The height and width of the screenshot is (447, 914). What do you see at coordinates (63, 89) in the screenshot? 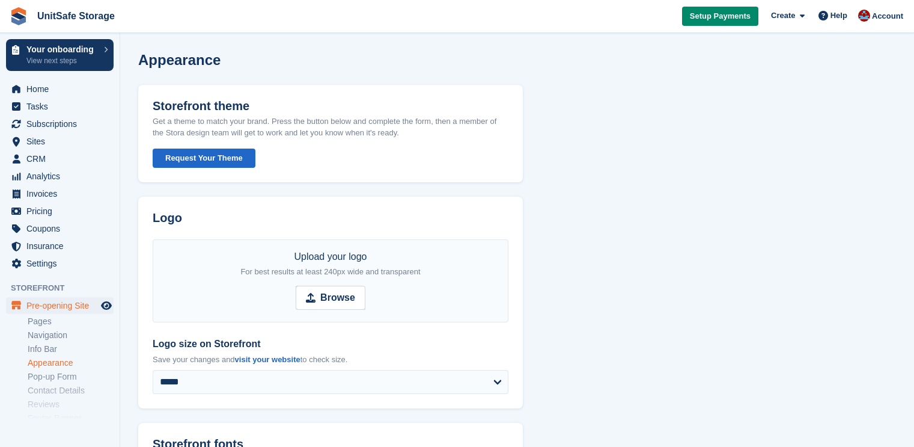
I see `span: Home` at bounding box center [63, 89].